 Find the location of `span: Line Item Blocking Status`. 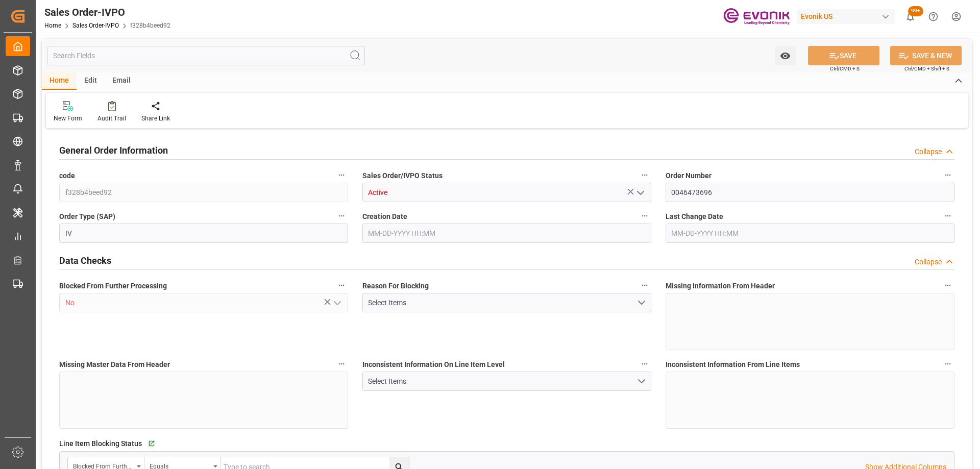

span: Line Item Blocking Status is located at coordinates (101, 444).